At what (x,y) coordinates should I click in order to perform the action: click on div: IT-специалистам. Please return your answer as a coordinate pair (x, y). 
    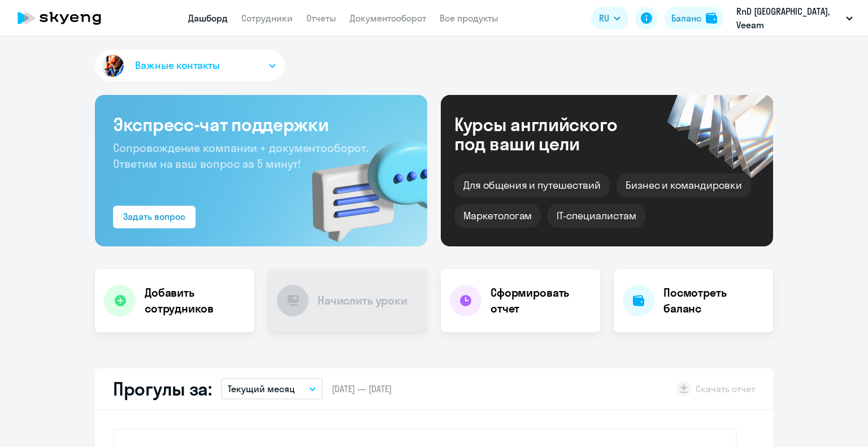
    Looking at the image, I should click on (597, 216).